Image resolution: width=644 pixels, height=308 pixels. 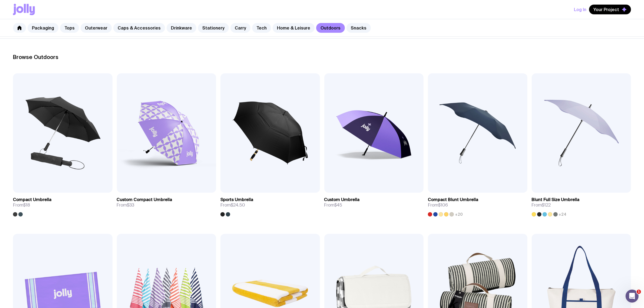 I want to click on h3: Custom Compact Umbrella, so click(x=144, y=200).